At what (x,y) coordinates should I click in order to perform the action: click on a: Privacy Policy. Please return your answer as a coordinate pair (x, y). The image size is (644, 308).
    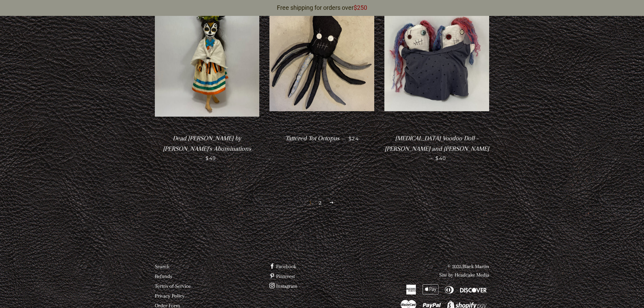
    Looking at the image, I should click on (170, 296).